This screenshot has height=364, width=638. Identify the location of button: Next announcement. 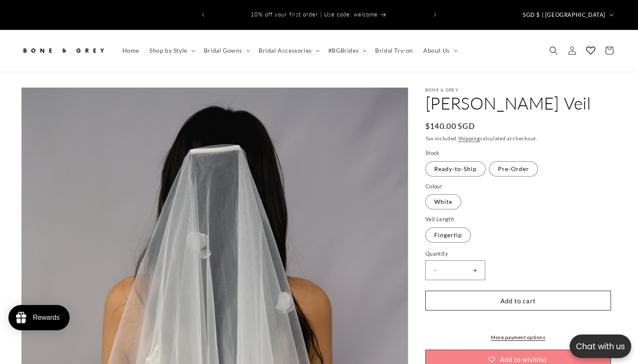
(434, 14).